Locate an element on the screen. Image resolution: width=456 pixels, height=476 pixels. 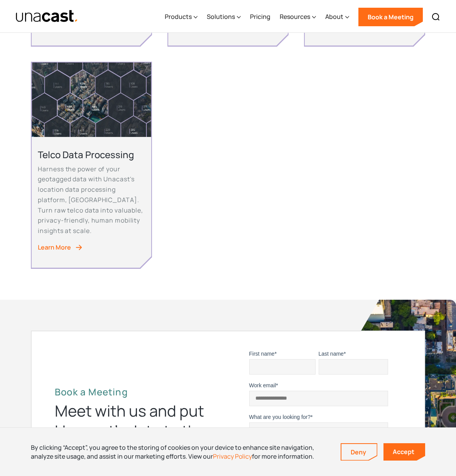
a: home is located at coordinates (47, 16).